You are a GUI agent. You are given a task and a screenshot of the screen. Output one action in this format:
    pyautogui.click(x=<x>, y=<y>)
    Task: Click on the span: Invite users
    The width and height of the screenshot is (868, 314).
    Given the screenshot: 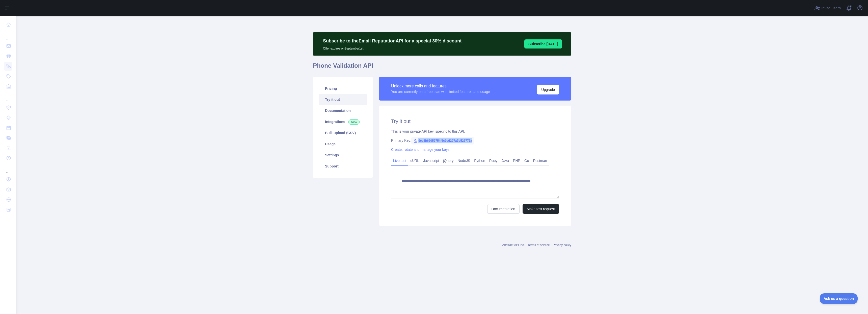 What is the action you would take?
    pyautogui.click(x=831, y=8)
    